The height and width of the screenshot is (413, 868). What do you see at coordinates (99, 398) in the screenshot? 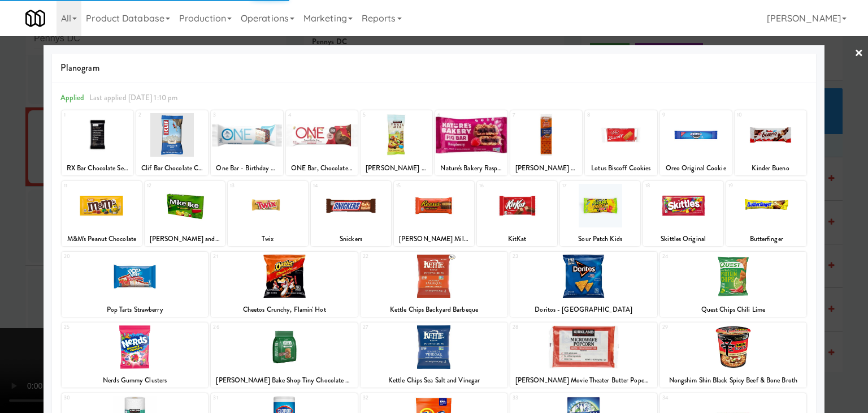
I see `div: 30` at bounding box center [99, 398].